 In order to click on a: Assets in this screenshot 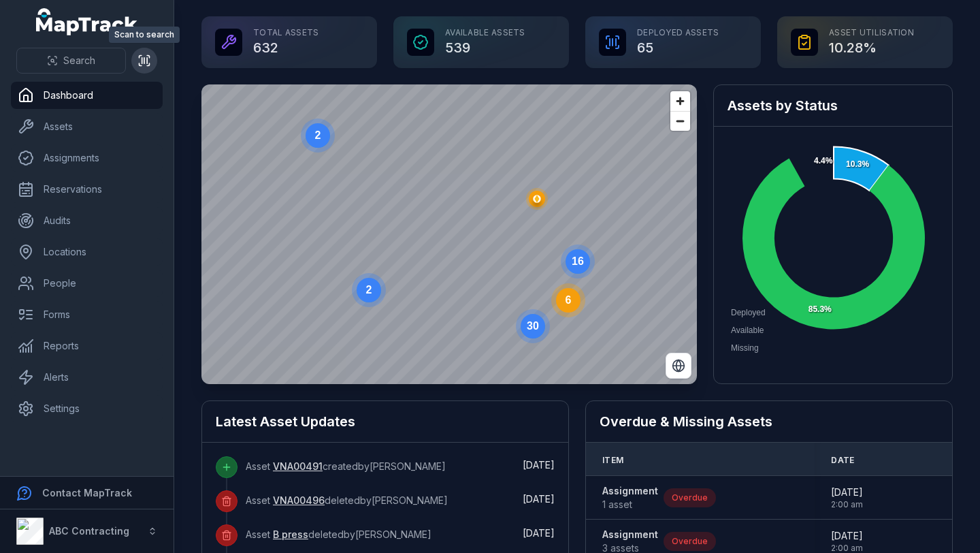, I will do `click(87, 126)`.